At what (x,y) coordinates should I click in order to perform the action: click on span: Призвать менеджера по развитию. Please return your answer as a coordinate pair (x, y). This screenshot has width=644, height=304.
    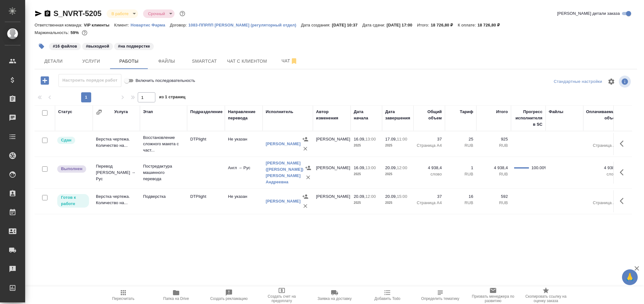
    Looking at the image, I should click on (493, 298).